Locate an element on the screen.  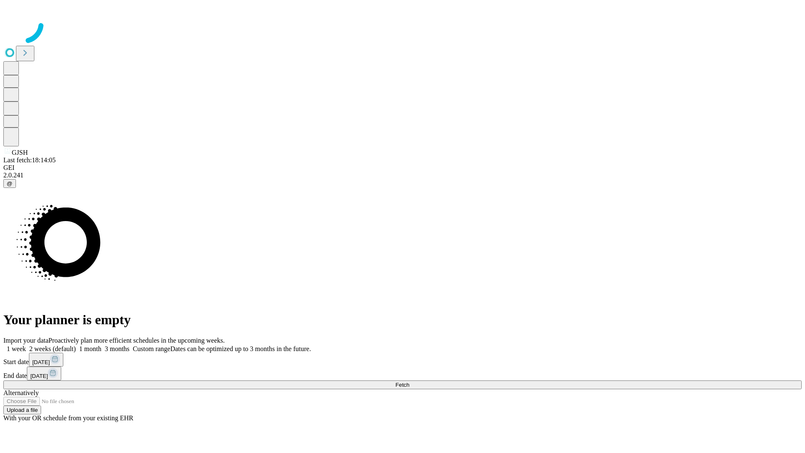
span: 2 weeks (default) is located at coordinates (52, 348).